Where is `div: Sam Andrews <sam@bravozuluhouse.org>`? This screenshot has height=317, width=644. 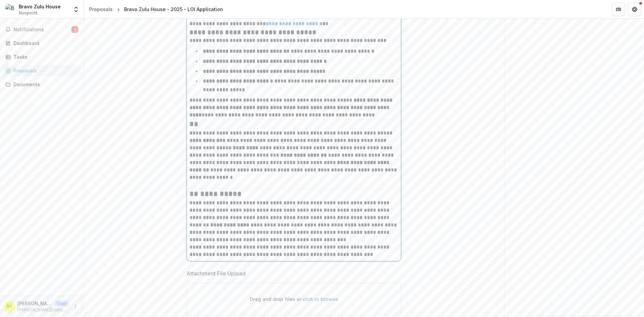 div: Sam Andrews <sam@bravozuluhouse.org> is located at coordinates (9, 306).